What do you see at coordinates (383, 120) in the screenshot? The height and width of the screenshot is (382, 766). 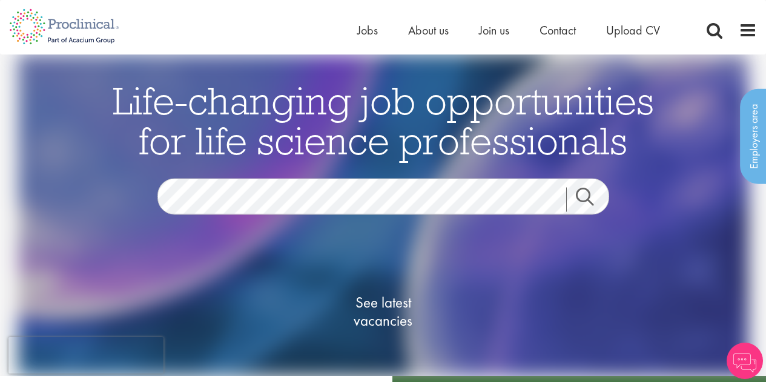 I see `span: Life-changing job opportunities for life science professionals` at bounding box center [383, 120].